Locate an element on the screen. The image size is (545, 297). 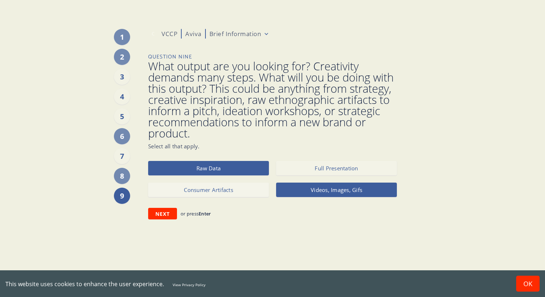
div: This website uses cookies to enhance the user experience. is located at coordinates (255, 284).